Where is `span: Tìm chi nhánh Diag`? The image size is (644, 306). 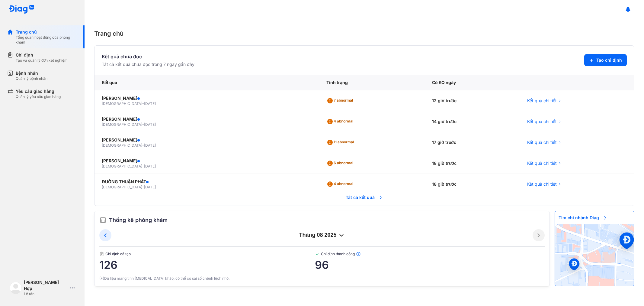 span: Tìm chi nhánh Diag is located at coordinates (583, 218).